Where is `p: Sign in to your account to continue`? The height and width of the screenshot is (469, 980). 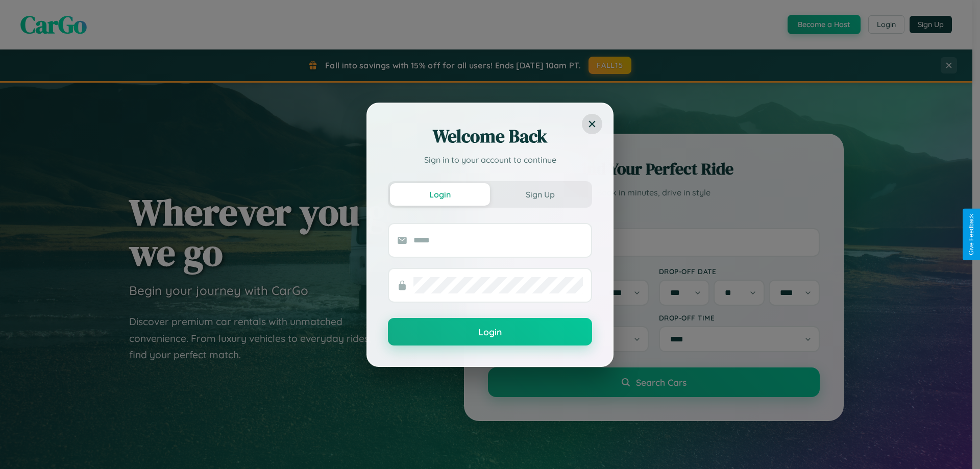
p: Sign in to your account to continue is located at coordinates (490, 160).